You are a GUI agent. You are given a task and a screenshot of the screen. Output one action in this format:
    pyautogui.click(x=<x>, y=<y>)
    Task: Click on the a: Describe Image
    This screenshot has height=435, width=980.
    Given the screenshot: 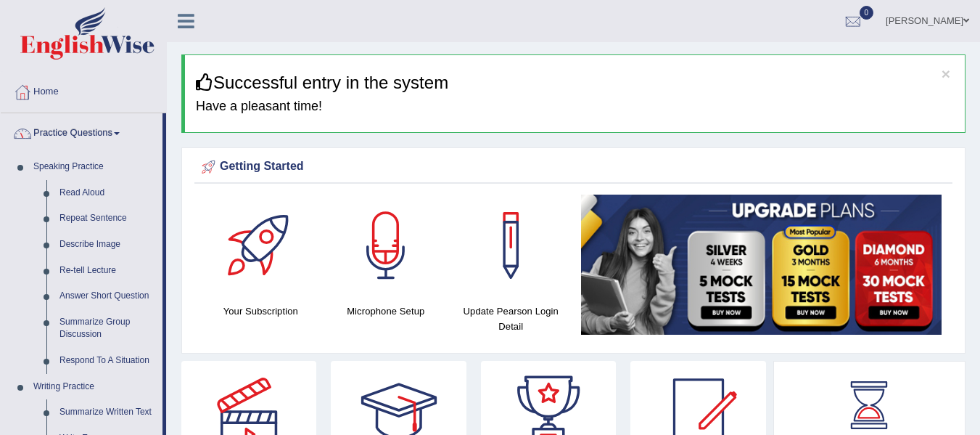 What is the action you would take?
    pyautogui.click(x=108, y=244)
    